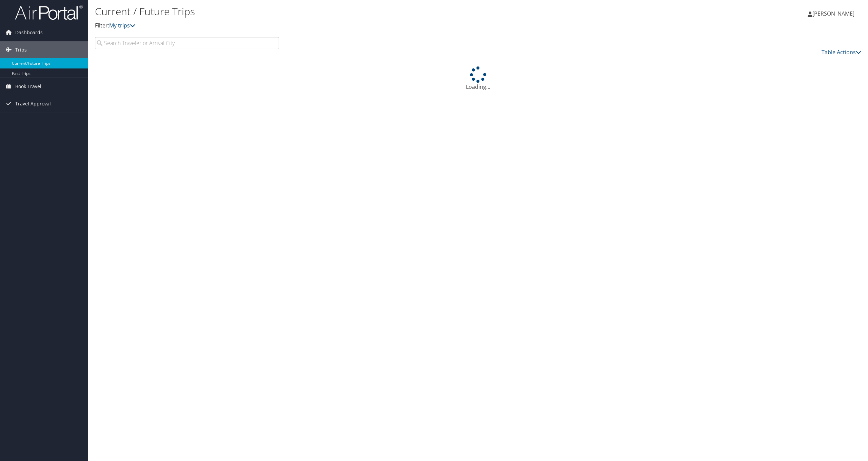  What do you see at coordinates (49, 13) in the screenshot?
I see `img: airportal-logo.png` at bounding box center [49, 13].